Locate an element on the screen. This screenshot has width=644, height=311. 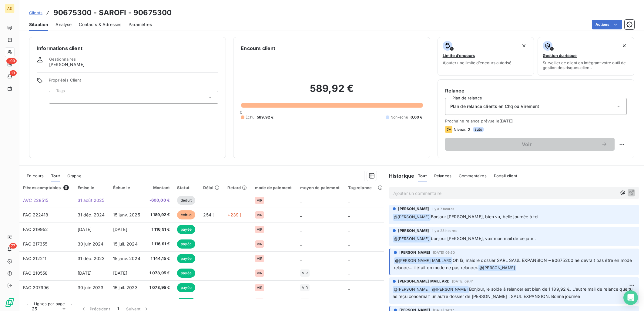
span: 254 j is located at coordinates (208, 214).